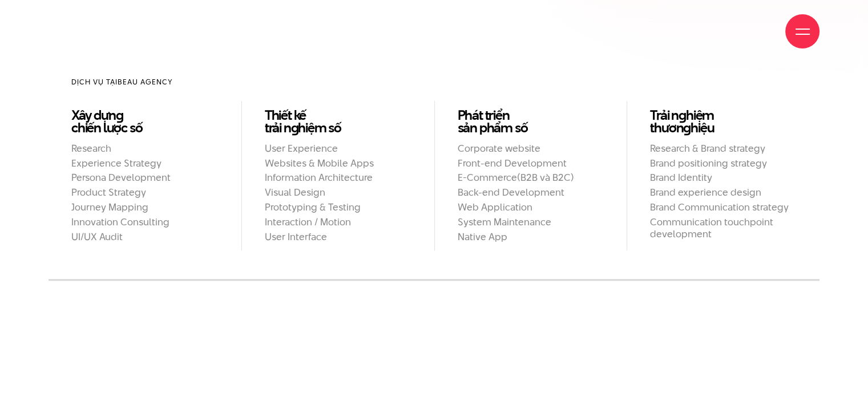 The height and width of the screenshot is (401, 868). What do you see at coordinates (723, 122) in the screenshot?
I see `a: Trải nghiệmthươnghiệu` at bounding box center [723, 122].